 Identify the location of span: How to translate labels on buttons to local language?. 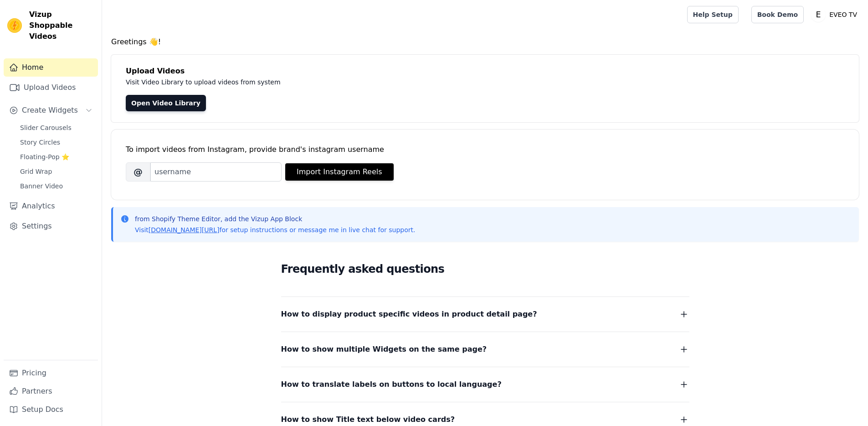
(391, 384).